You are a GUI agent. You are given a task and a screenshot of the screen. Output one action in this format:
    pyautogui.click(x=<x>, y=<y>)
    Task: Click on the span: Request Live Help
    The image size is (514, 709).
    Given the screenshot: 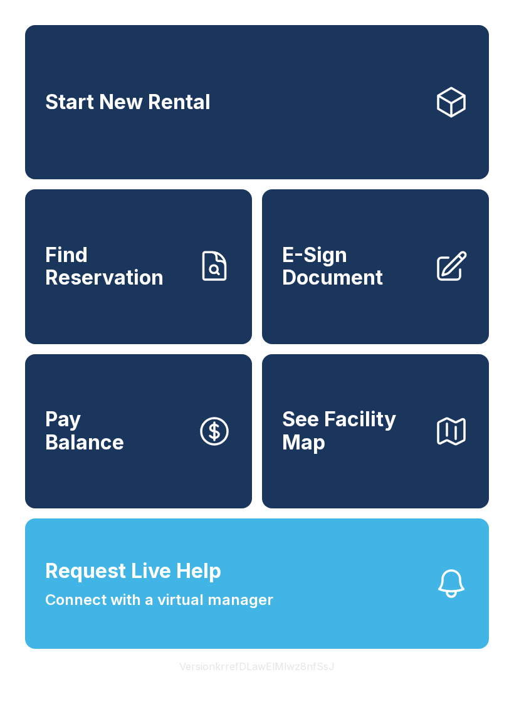 What is the action you would take?
    pyautogui.click(x=133, y=571)
    